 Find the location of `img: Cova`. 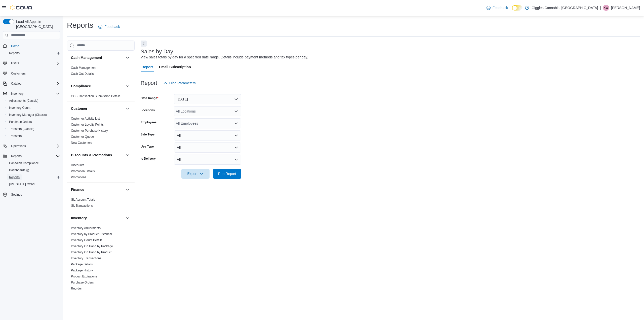

img: Cova is located at coordinates (21, 8).